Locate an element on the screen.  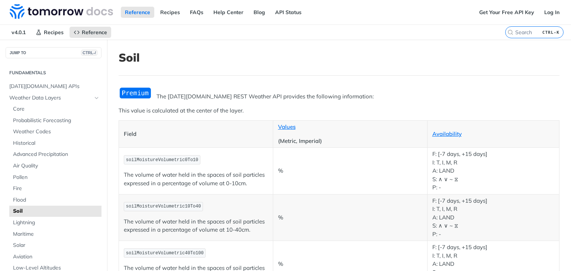
a: Weather Codes is located at coordinates (55, 132).